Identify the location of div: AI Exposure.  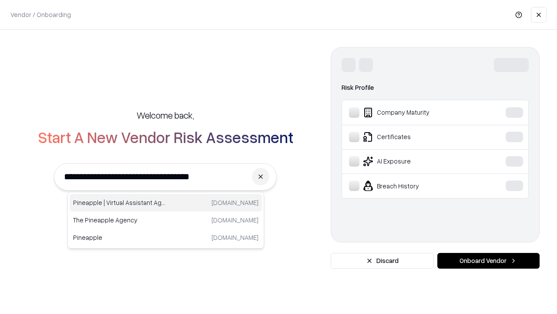
(414, 161).